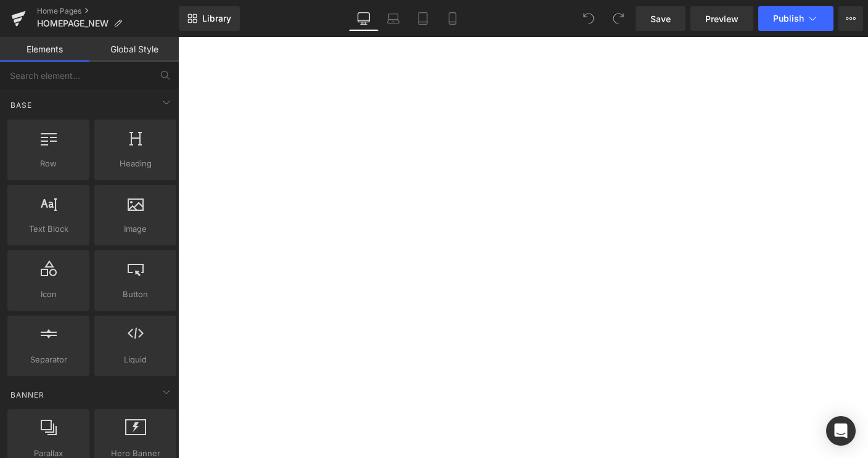  What do you see at coordinates (48, 294) in the screenshot?
I see `span: Icon` at bounding box center [48, 294].